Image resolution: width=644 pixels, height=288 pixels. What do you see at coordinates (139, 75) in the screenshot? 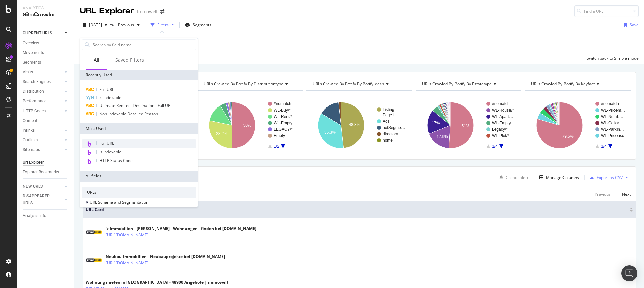
I see `div: Recently Used` at bounding box center [139, 75].